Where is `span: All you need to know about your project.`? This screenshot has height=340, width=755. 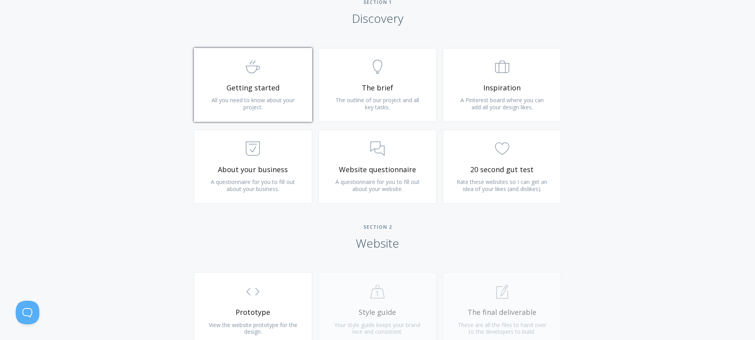 span: All you need to know about your project. is located at coordinates (253, 103).